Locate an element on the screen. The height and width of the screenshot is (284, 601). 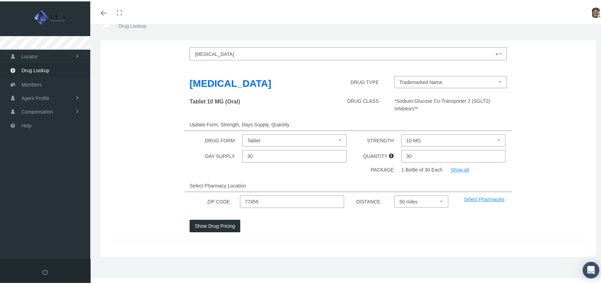
label: Update Form, Strength, Days Supply, Quantity is located at coordinates (242, 123).